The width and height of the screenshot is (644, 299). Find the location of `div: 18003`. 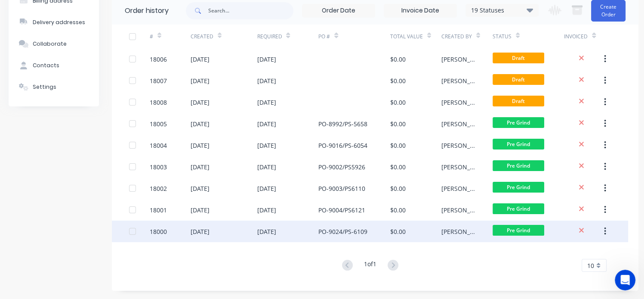

div: 18003 is located at coordinates (159, 166).